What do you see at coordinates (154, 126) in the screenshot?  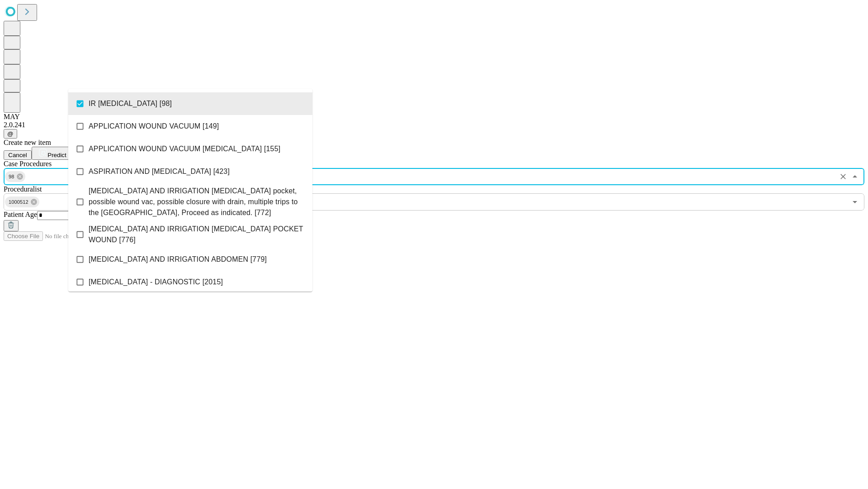 I see `span: APPLICATION WOUND VACUUM [149]` at bounding box center [154, 126].